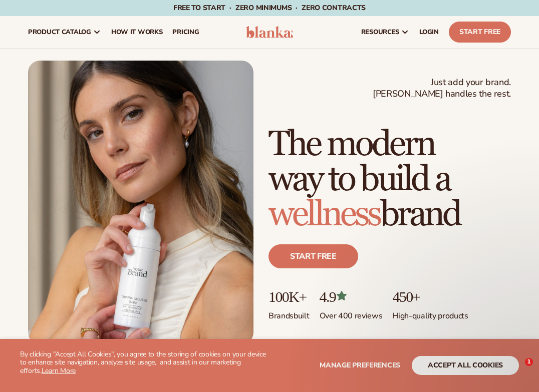 The image size is (539, 392). What do you see at coordinates (385, 32) in the screenshot?
I see `a: resources` at bounding box center [385, 32].